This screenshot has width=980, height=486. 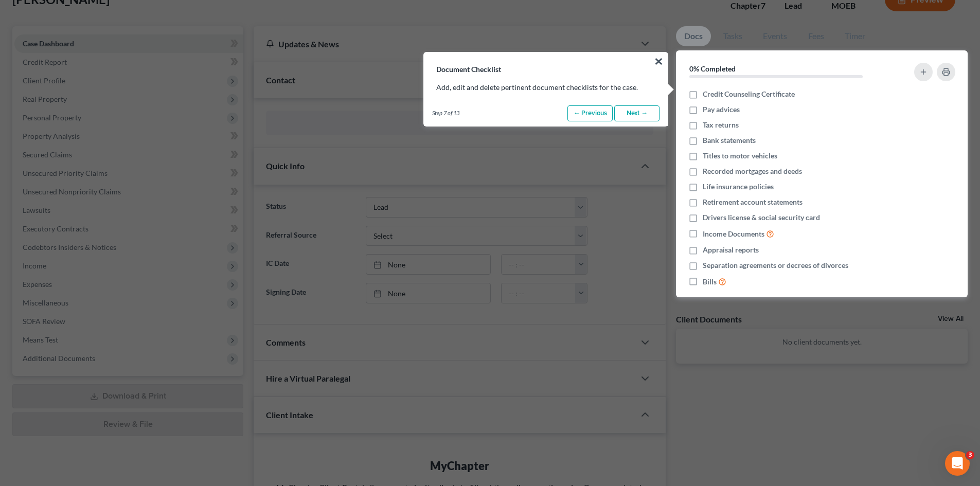 What do you see at coordinates (545, 63) in the screenshot?
I see `h3: Document Checklist` at bounding box center [545, 63].